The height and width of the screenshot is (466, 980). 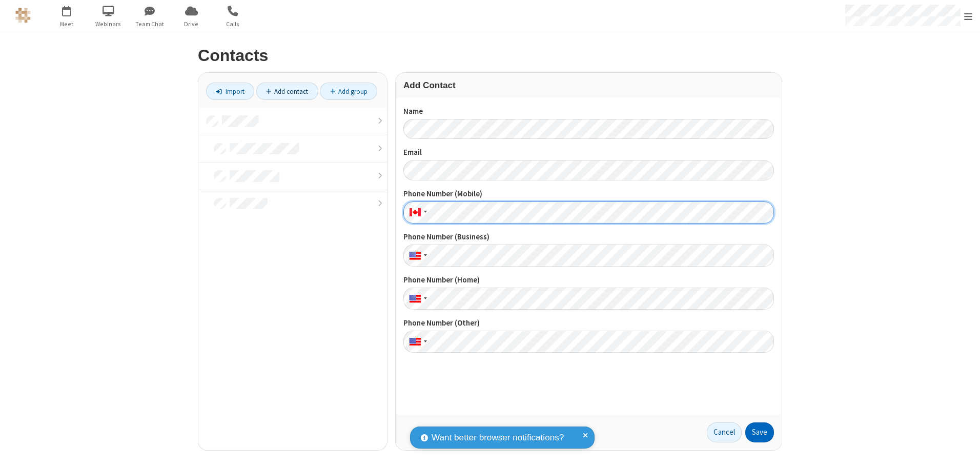 I want to click on a: Import, so click(x=230, y=91).